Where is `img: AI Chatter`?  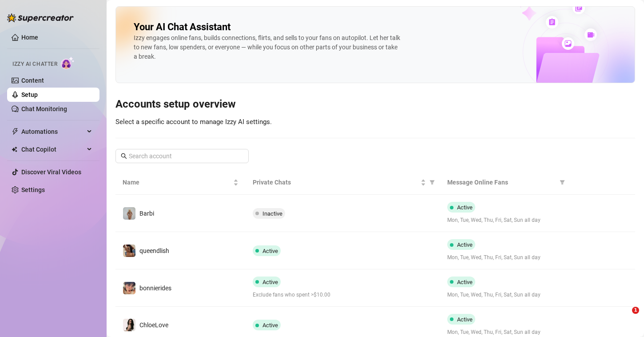 img: AI Chatter is located at coordinates (68, 63).